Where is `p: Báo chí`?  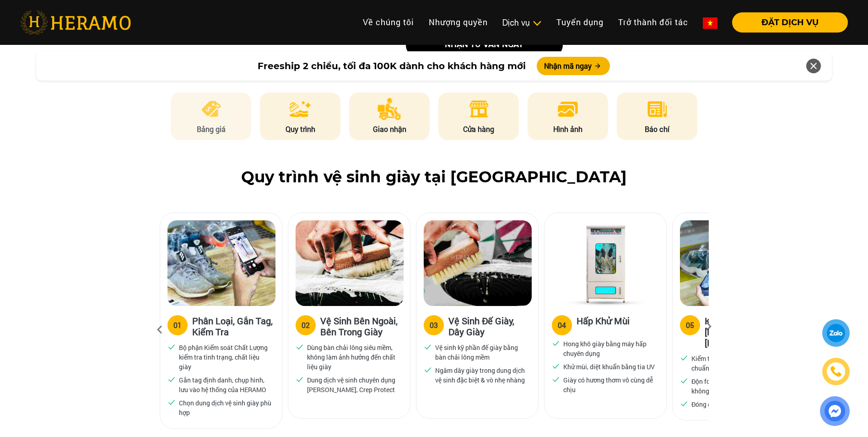 p: Báo chí is located at coordinates (657, 129).